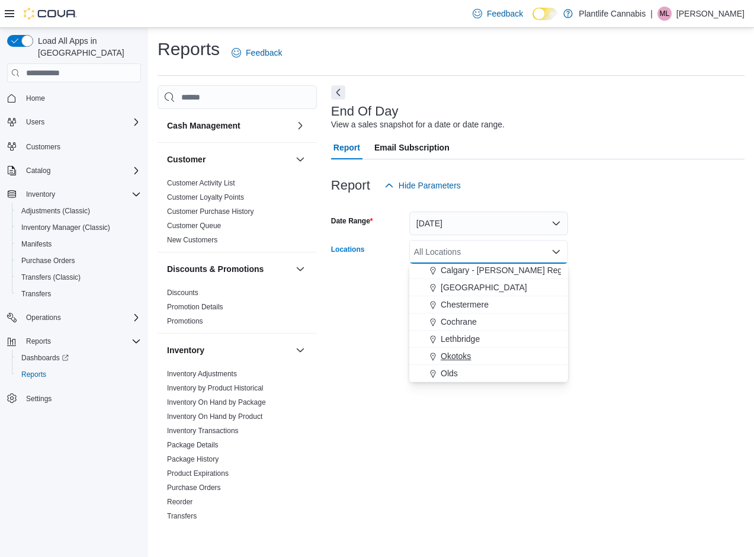  Describe the element at coordinates (202, 374) in the screenshot. I see `span: Inventory Adjustments` at that location.